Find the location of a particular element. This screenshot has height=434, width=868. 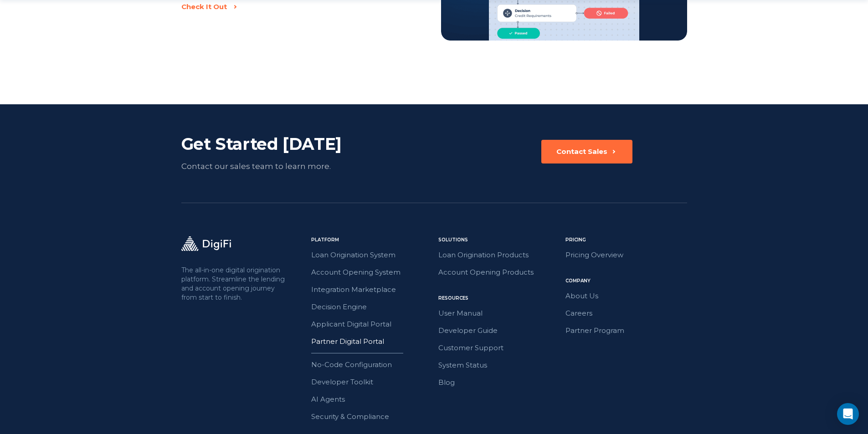

a: Integration Marketplace is located at coordinates (372, 290).